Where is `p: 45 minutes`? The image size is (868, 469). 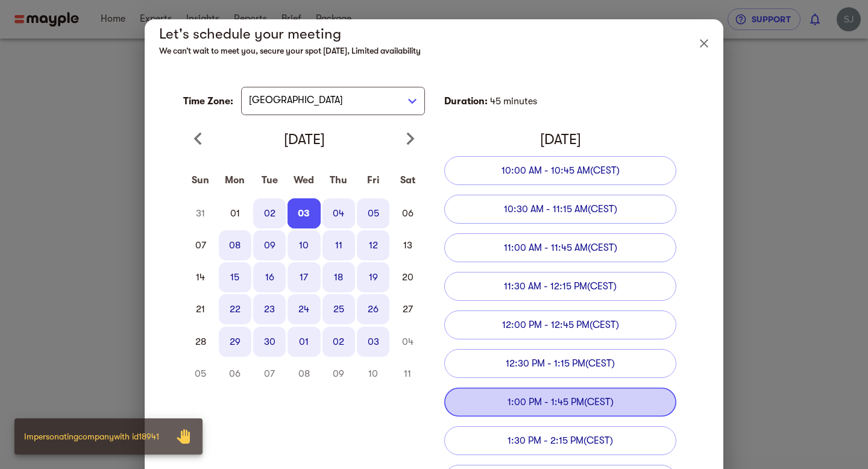 p: 45 minutes is located at coordinates (491, 101).